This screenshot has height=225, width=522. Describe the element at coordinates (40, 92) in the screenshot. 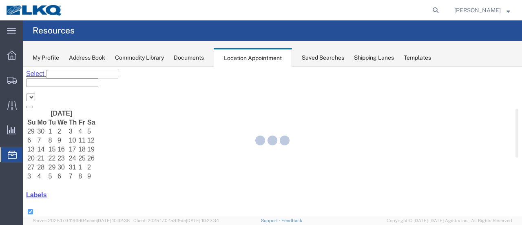

I see `td: 23` at that location.